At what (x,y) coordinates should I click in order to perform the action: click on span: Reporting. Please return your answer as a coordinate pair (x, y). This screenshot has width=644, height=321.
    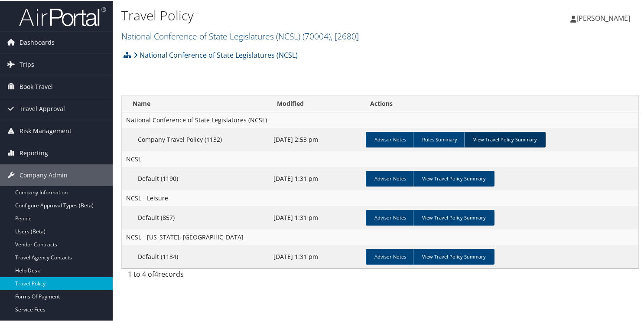
    Looking at the image, I should click on (34, 152).